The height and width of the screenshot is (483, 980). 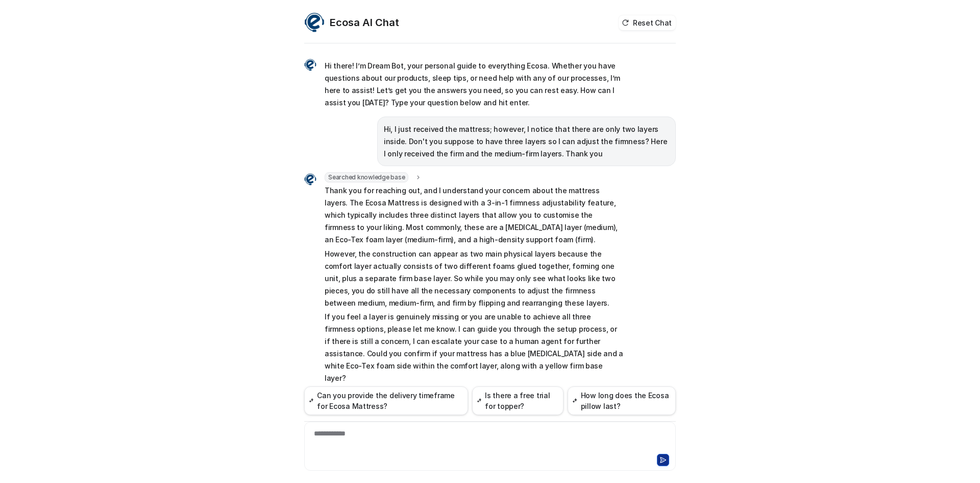 What do you see at coordinates (367, 177) in the screenshot?
I see `span: Searched knowledge base` at bounding box center [367, 177].